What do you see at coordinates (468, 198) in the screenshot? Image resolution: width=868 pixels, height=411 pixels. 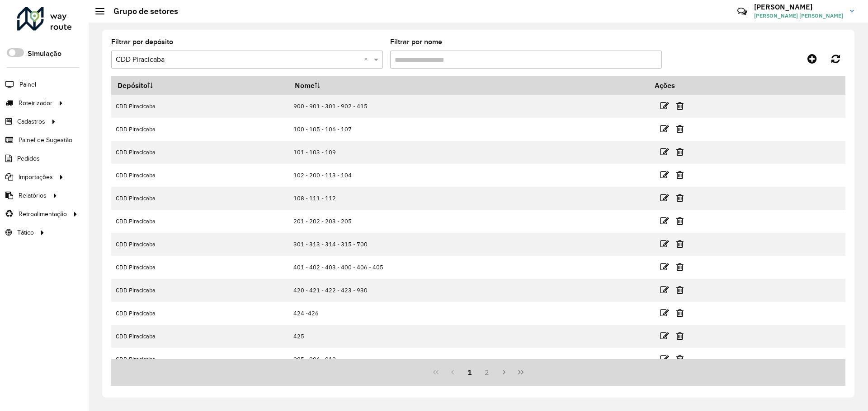 I see `td: 108 - 111 - 112` at bounding box center [468, 198].